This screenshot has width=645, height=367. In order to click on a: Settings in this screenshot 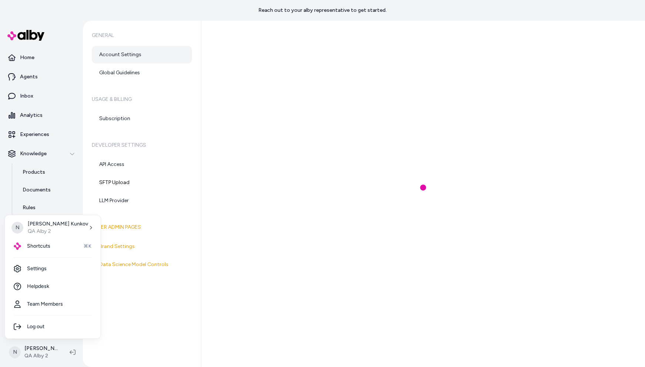, I will do `click(53, 269)`.